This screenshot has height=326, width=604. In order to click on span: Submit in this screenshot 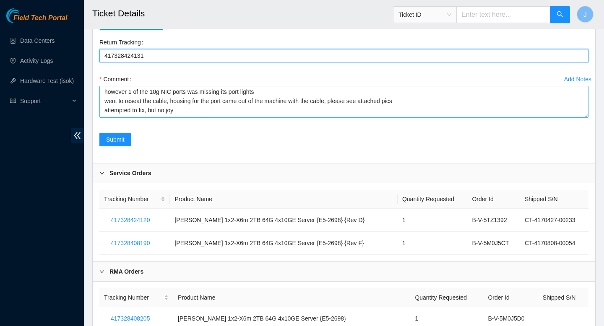, I will do `click(115, 140)`.